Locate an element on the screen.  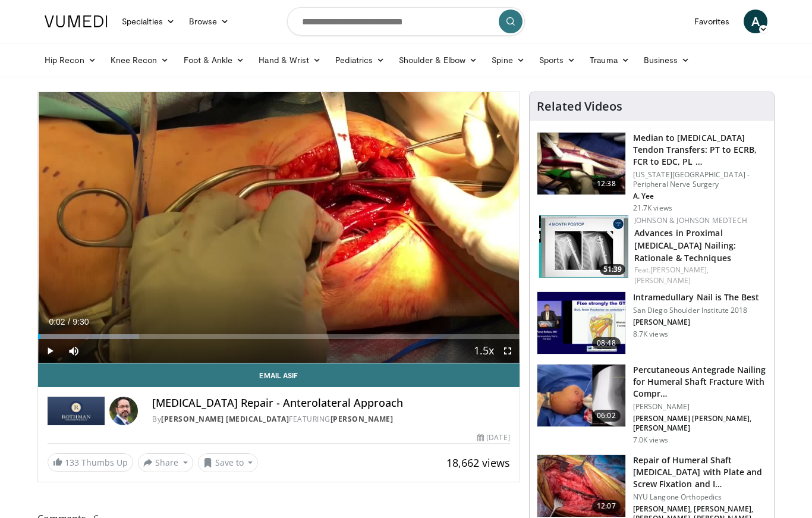
span: A is located at coordinates (755, 22).